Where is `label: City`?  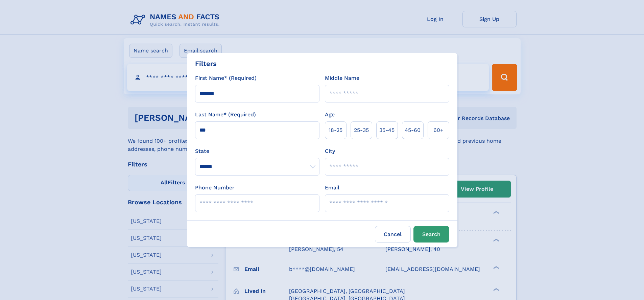 label: City is located at coordinates (330, 151).